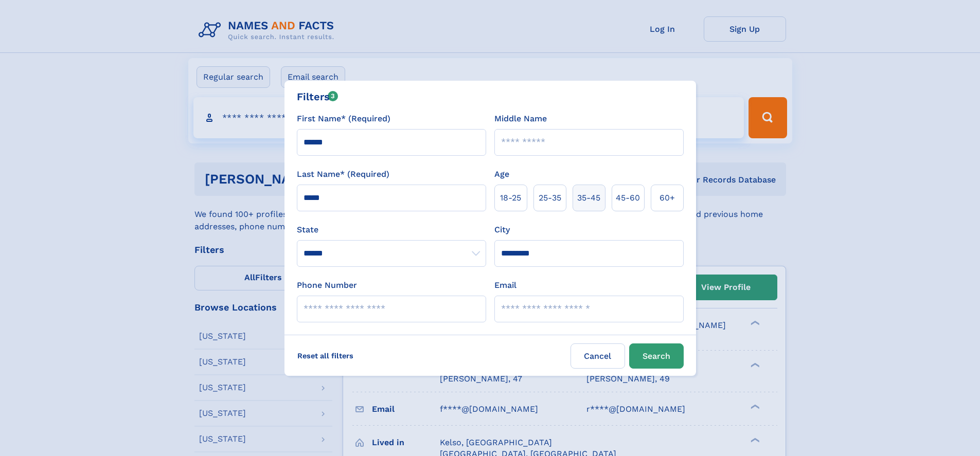 This screenshot has width=980, height=456. What do you see at coordinates (502, 174) in the screenshot?
I see `label: Age` at bounding box center [502, 174].